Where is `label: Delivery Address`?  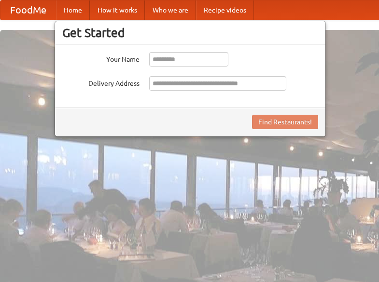 label: Delivery Address is located at coordinates (101, 82).